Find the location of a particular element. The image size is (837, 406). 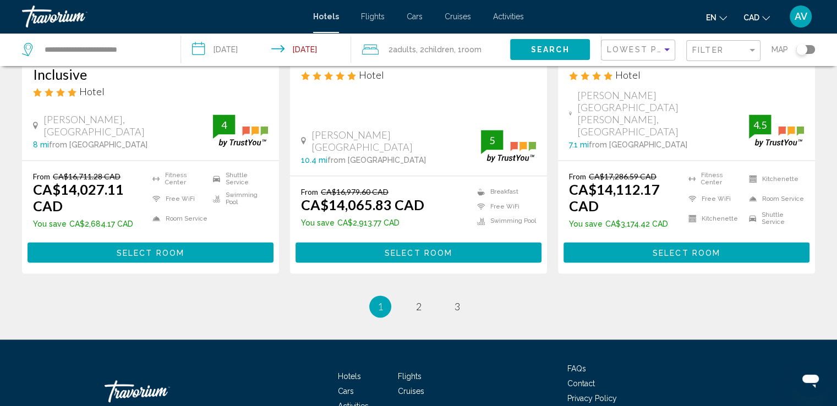

ul: Pagination is located at coordinates (418, 306).